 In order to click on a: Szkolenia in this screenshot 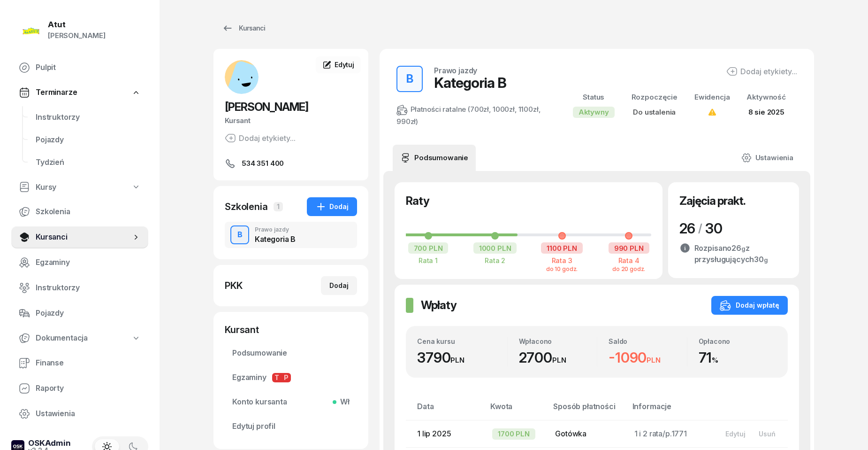, I will do `click(80, 211)`.